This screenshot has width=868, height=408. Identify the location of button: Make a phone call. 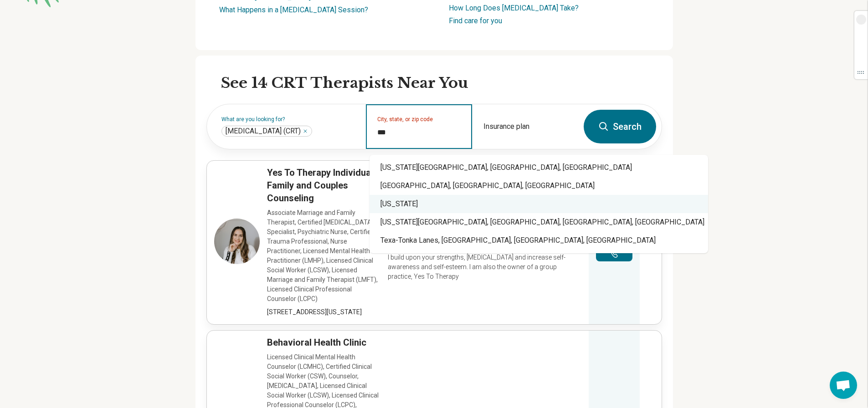
(614, 253).